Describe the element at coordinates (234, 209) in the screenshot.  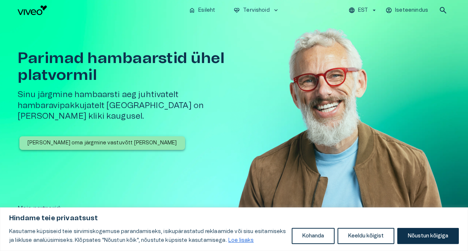
I see `p: Meie partnerid :` at that location.